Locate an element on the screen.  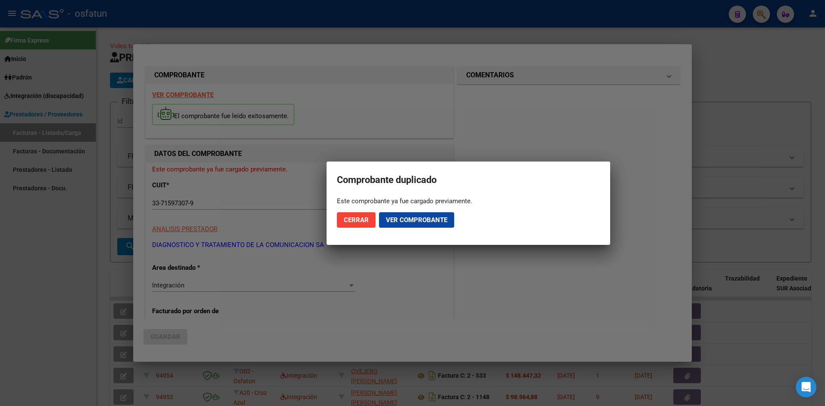
button: Ver comprobante is located at coordinates (416, 220).